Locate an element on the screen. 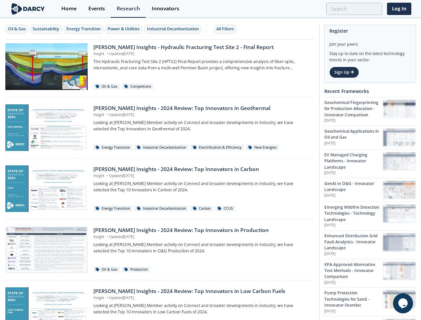  div: Stay up to date on the latest technology trends in your sector. is located at coordinates (370, 55).